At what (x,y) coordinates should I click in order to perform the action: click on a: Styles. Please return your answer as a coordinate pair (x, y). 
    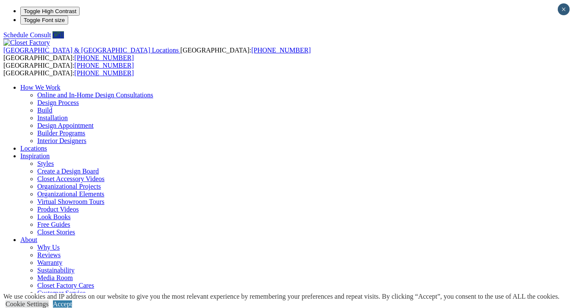
    Looking at the image, I should click on (45, 163).